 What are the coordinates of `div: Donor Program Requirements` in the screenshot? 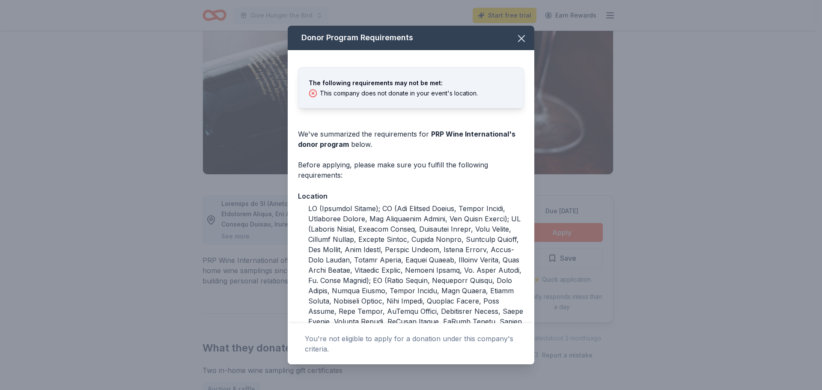 It's located at (411, 38).